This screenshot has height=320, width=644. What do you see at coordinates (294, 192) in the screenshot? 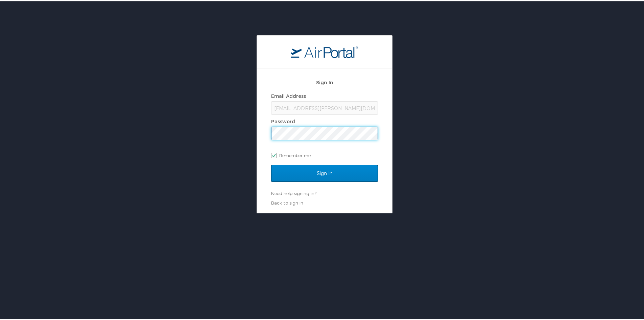
I see `a: Need help signing in?` at bounding box center [294, 192].